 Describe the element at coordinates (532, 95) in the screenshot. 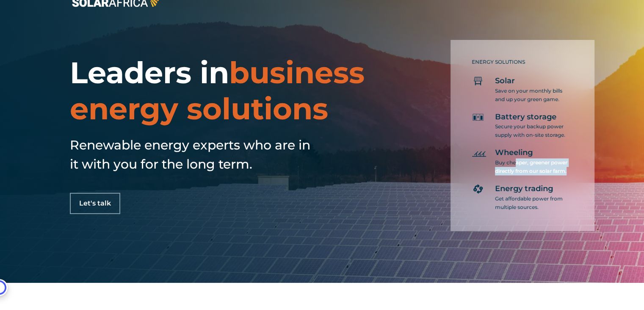

I see `p: Save on your monthly bills and up your green game.` at that location.